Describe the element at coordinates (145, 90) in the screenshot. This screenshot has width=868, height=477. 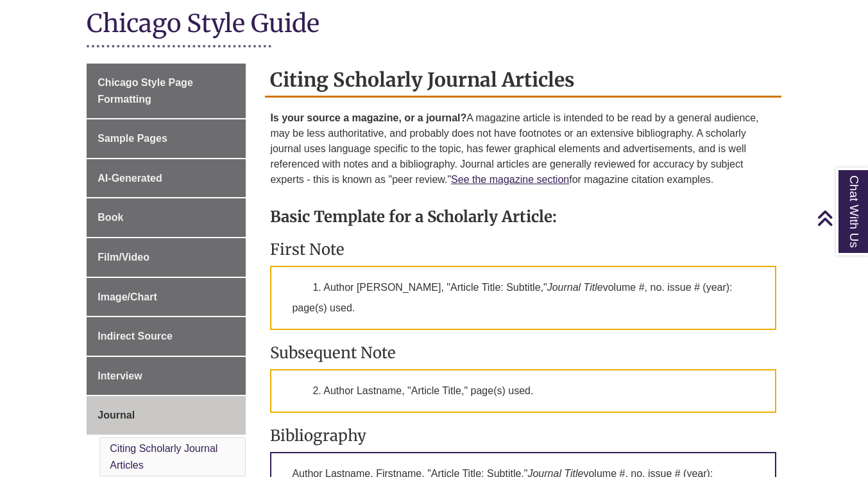
I see `span: Chicago Style Page Formatting` at that location.